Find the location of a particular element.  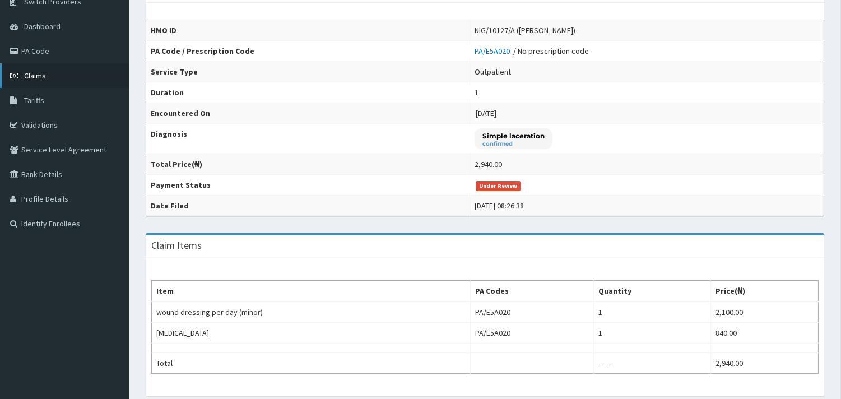

td: 2,940.00 is located at coordinates (764, 363).